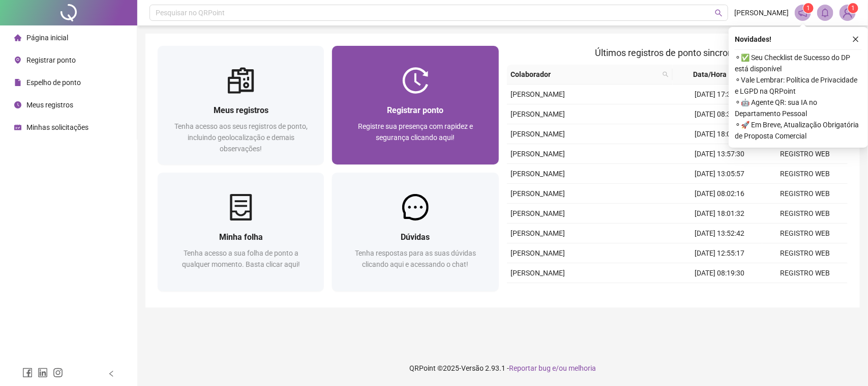 Image resolution: width=868 pixels, height=386 pixels. Describe the element at coordinates (241, 137) in the screenshot. I see `span: Tenha acesso aos seus registros de ponto, incluindo geolocalização e demais observações!` at that location.